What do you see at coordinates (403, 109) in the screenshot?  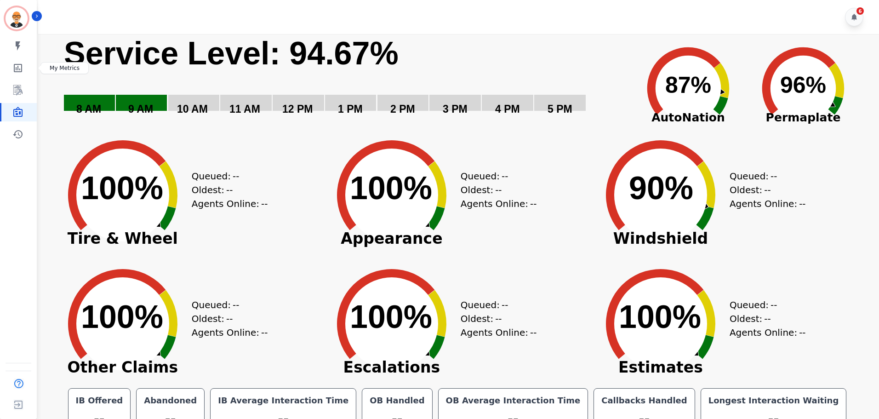 I see `text: 2 PM` at bounding box center [403, 109].